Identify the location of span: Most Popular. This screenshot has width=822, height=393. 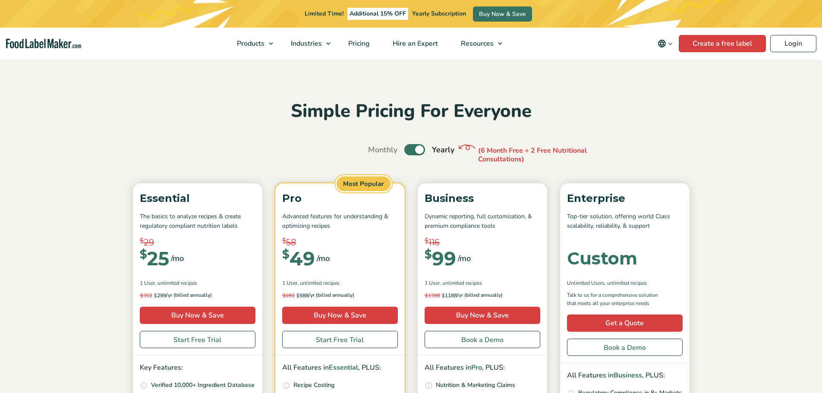
(363, 184).